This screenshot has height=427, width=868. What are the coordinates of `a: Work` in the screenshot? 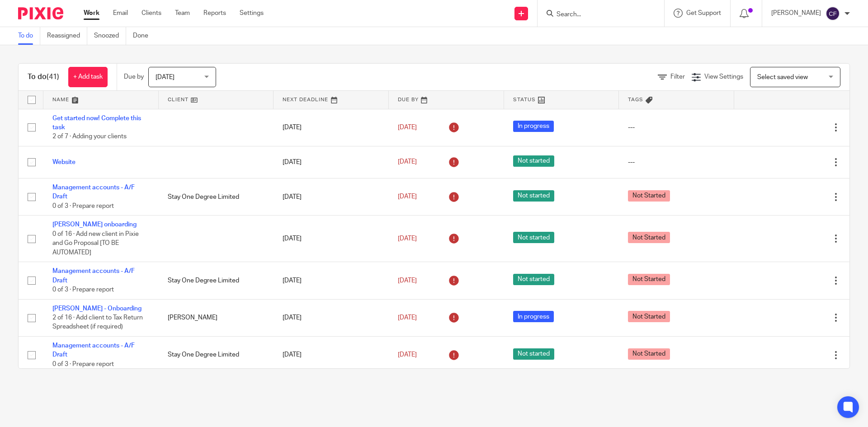 It's located at (91, 13).